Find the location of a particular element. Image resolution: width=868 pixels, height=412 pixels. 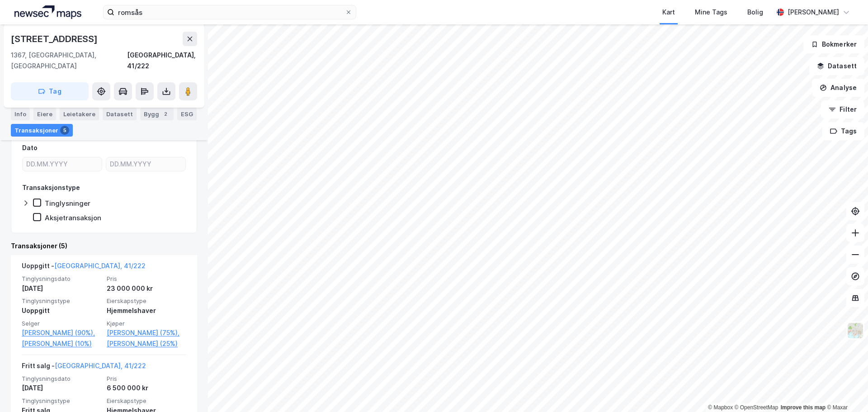

div: Transaksjoner is located at coordinates (41, 130).